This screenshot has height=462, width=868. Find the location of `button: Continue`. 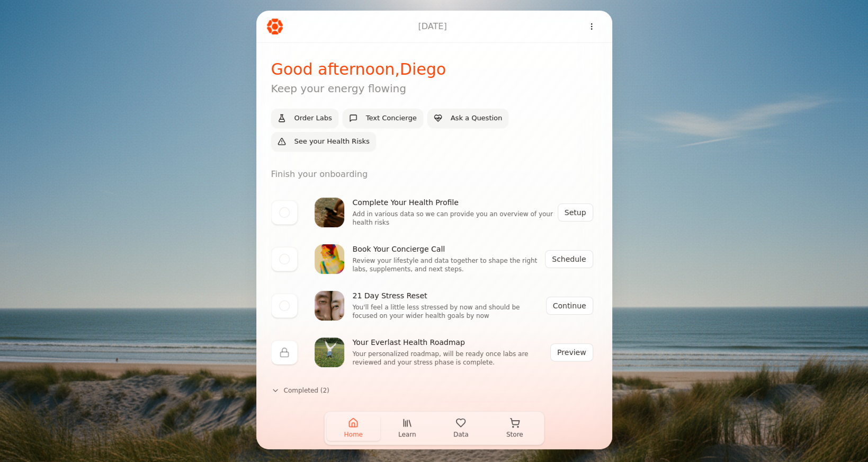

button: Continue is located at coordinates (569, 306).